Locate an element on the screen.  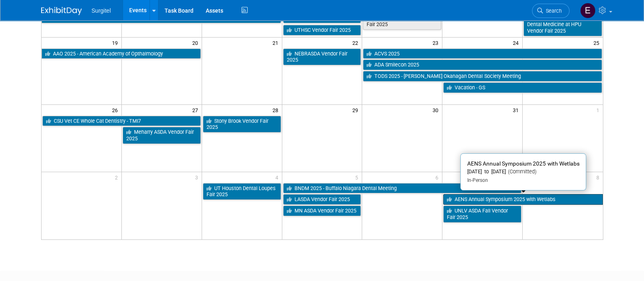
a: UTHSC Vendor Fair 2025 is located at coordinates (322, 30).